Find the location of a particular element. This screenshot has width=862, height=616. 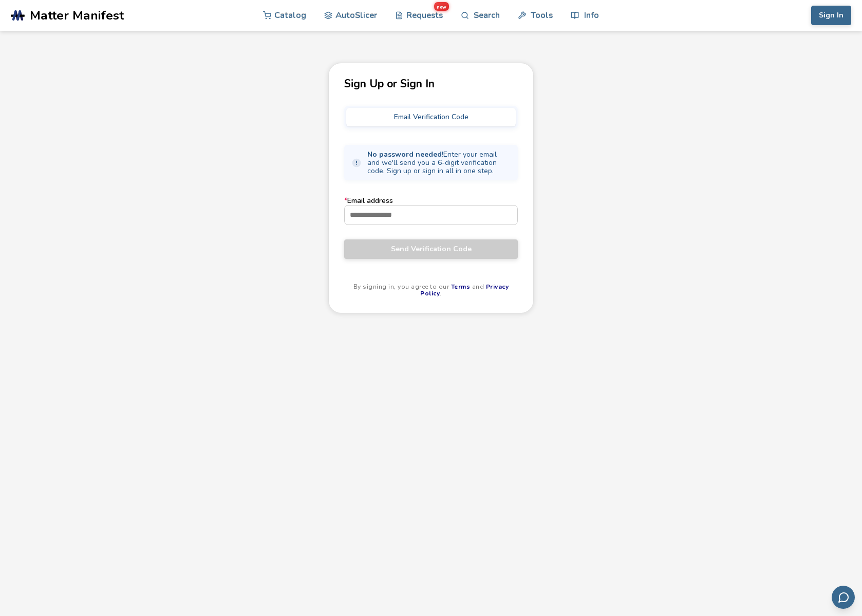

input: *Email address is located at coordinates (431, 215).